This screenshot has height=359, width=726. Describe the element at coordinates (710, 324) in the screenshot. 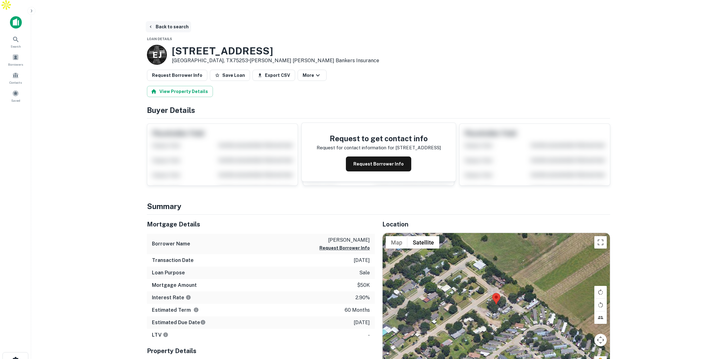

I see `div: Chat Widget` at that location.